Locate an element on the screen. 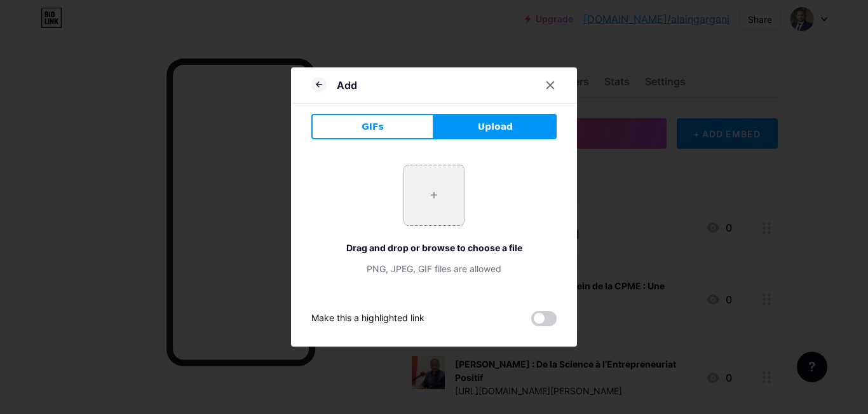 The width and height of the screenshot is (868, 414). span: Upload is located at coordinates (495, 126).